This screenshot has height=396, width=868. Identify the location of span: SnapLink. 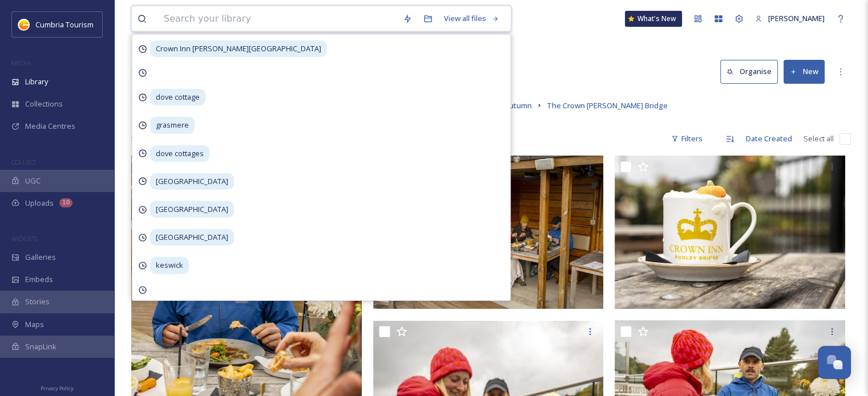
(41, 347).